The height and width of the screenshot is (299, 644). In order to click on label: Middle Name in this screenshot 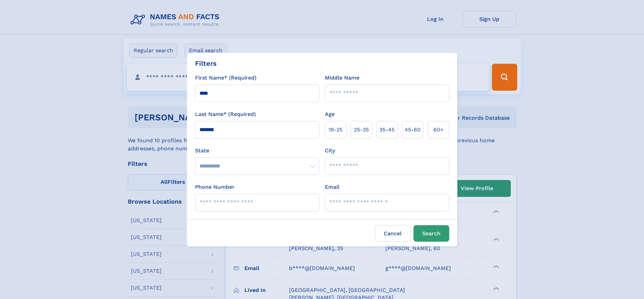, I will do `click(342, 78)`.